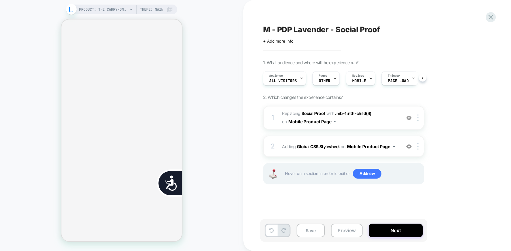 The image size is (511, 251). Describe the element at coordinates (353, 113) in the screenshot. I see `span: .mb-1:nth-child(4)` at that location.